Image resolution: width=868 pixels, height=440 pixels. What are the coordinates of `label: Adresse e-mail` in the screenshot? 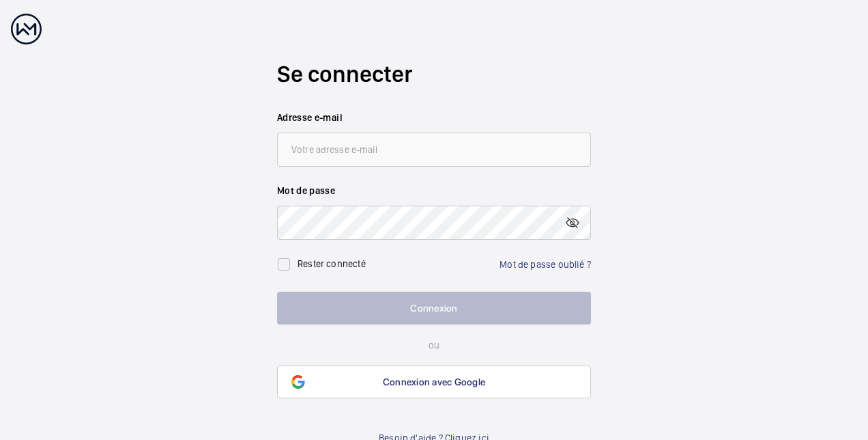 It's located at (434, 118).